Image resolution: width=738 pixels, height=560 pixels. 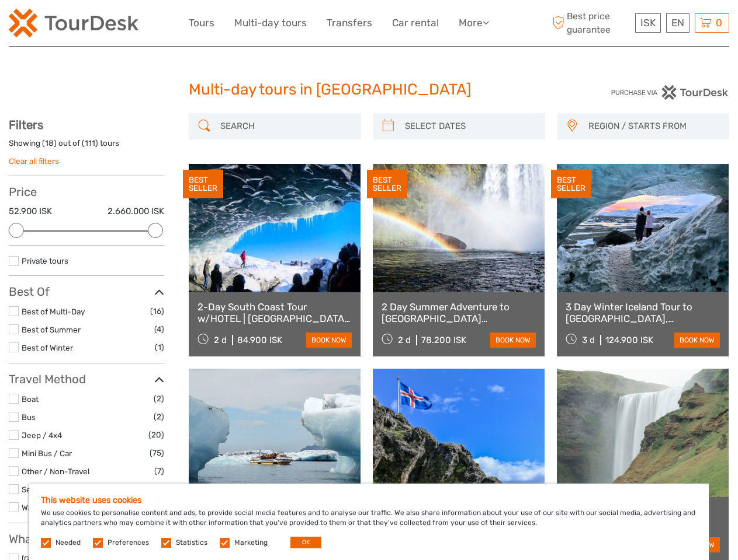 What do you see at coordinates (159, 330) in the screenshot?
I see `span: (4)` at bounding box center [159, 330].